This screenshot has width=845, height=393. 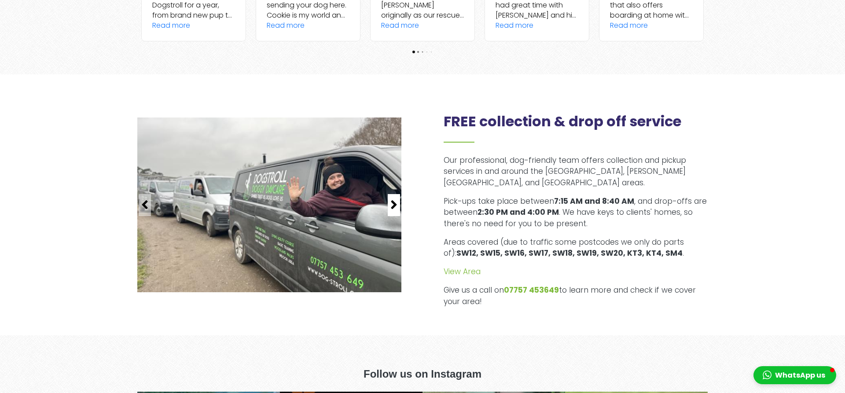 What do you see at coordinates (576, 128) in the screenshot?
I see `h2: FREE collection & drop off service` at bounding box center [576, 128].